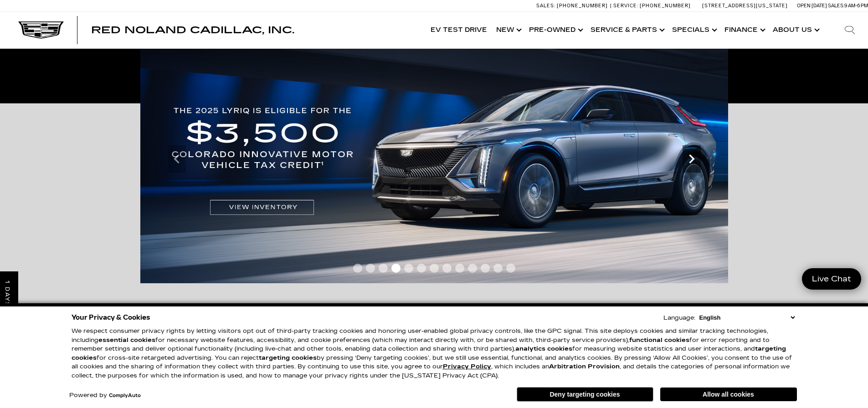  Describe the element at coordinates (473, 268) in the screenshot. I see `span: Go to slide 10` at that location.